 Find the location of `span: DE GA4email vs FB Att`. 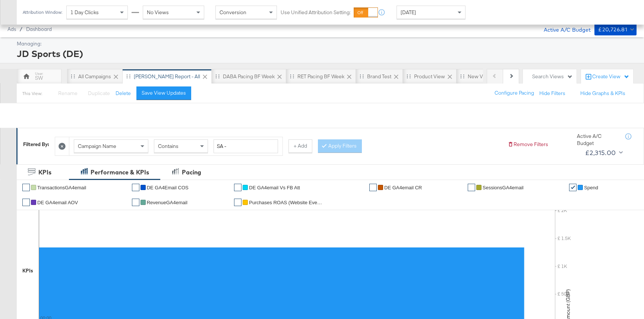

span: DE GA4email vs FB Att is located at coordinates (274, 188).